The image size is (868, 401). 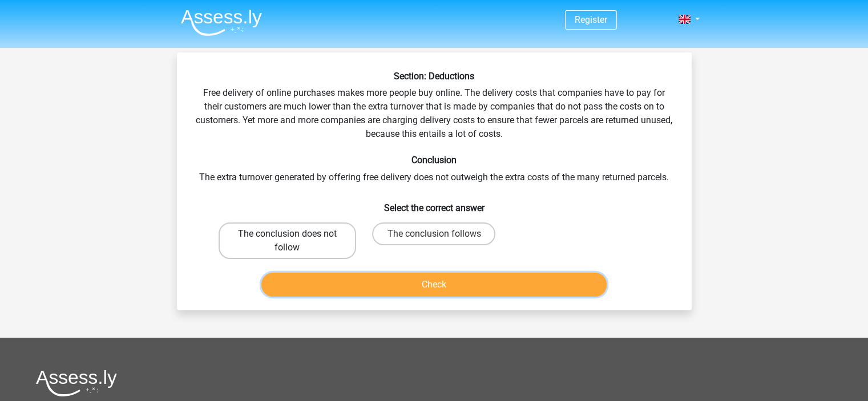 I want to click on button: Check, so click(x=434, y=284).